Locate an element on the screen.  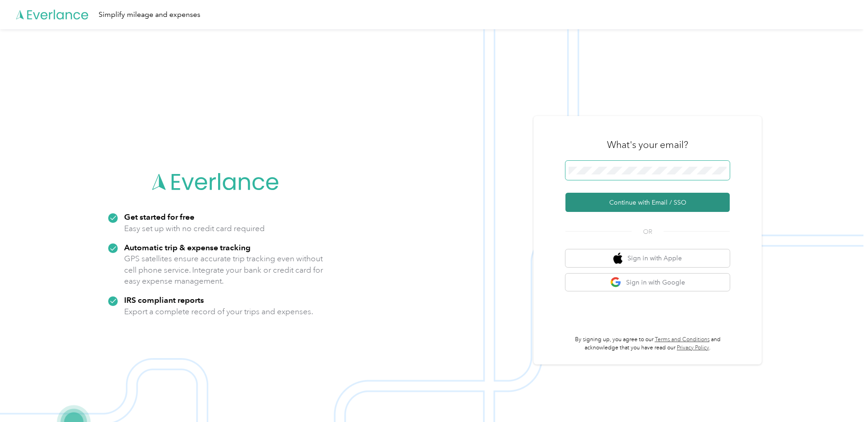
span: OR is located at coordinates (647, 231).